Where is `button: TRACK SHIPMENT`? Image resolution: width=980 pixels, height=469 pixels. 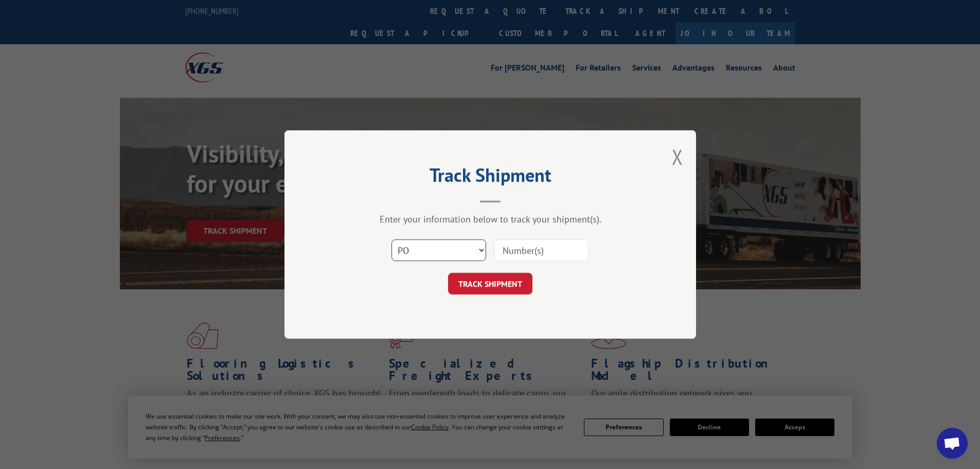
button: TRACK SHIPMENT is located at coordinates (490, 283).